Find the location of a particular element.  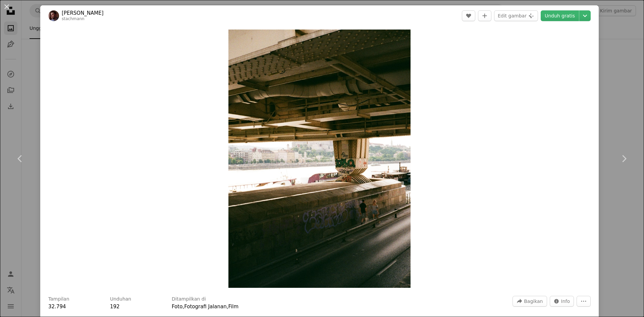

button: Bagikan gambar ini is located at coordinates (529, 301).